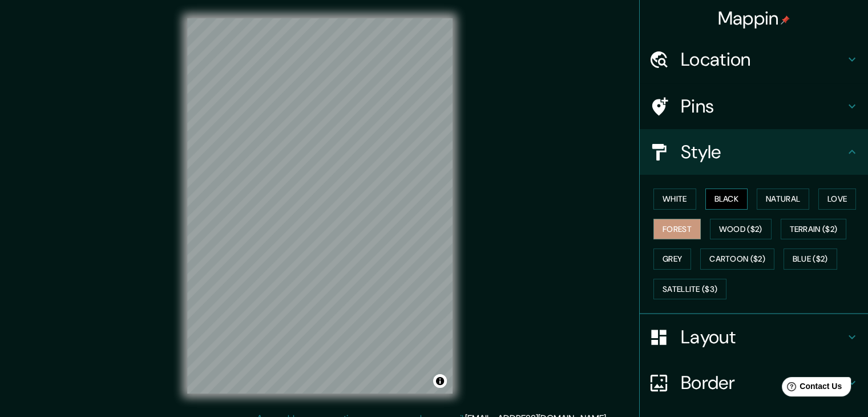 The width and height of the screenshot is (868, 417). What do you see at coordinates (54, 14) in the screenshot?
I see `span: Contact Us` at bounding box center [54, 14].